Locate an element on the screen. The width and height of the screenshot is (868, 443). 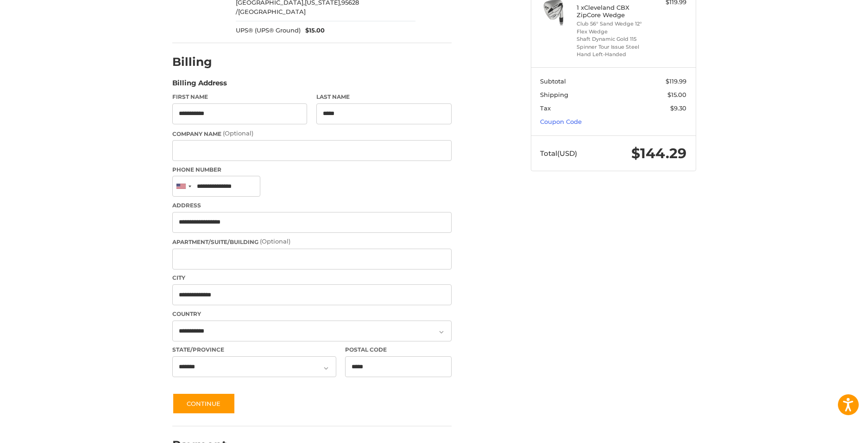
label: Apartment/Suite/Building is located at coordinates (312, 242).